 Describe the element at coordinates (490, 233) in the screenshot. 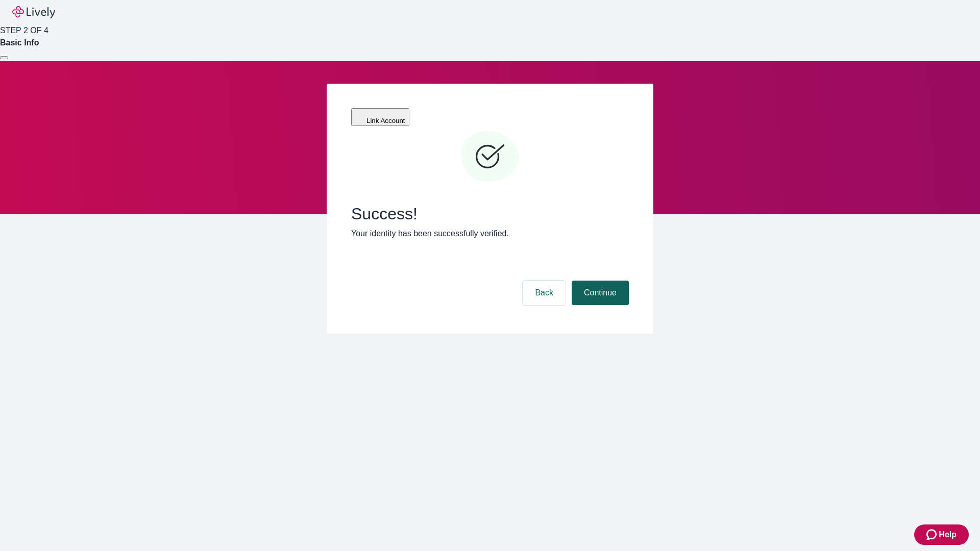

I see `p: Your identity has been successfully verified.` at that location.